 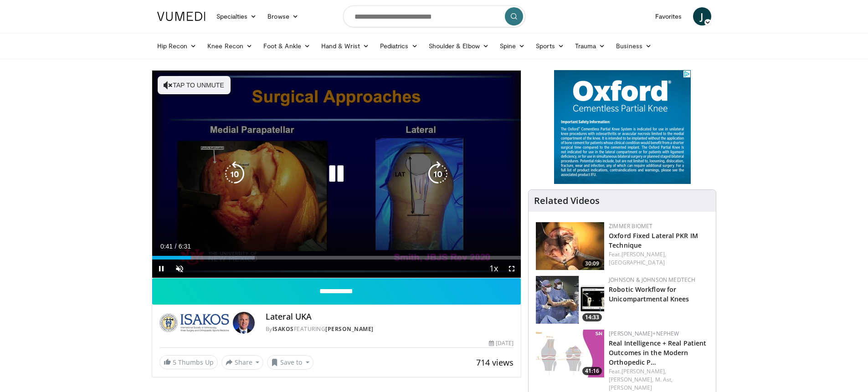 I want to click on a: Business, so click(x=633, y=46).